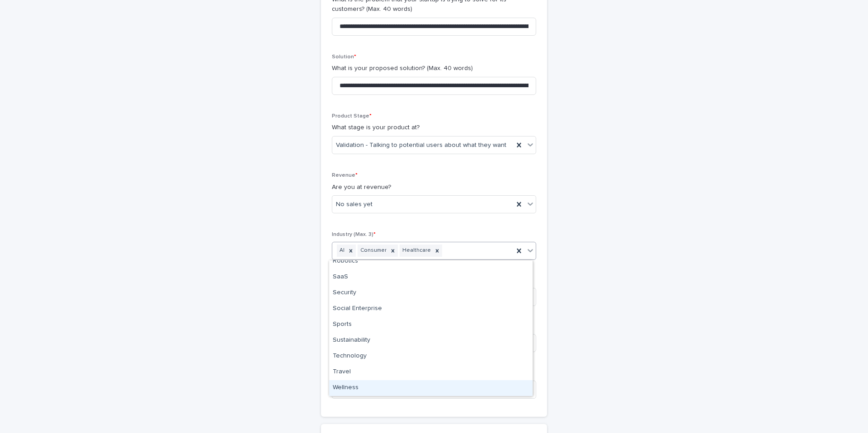  Describe the element at coordinates (354, 204) in the screenshot. I see `span: No sales yet` at that location.